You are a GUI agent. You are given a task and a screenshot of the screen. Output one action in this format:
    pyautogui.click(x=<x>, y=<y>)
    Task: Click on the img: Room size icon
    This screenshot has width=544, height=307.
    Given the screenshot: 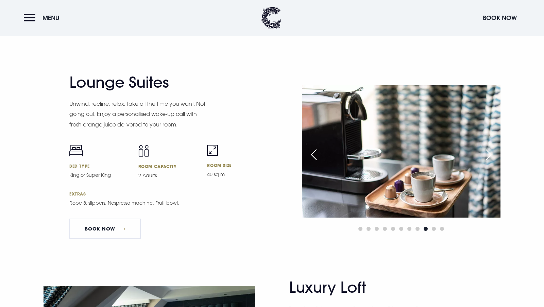 What is the action you would take?
    pyautogui.click(x=213, y=150)
    